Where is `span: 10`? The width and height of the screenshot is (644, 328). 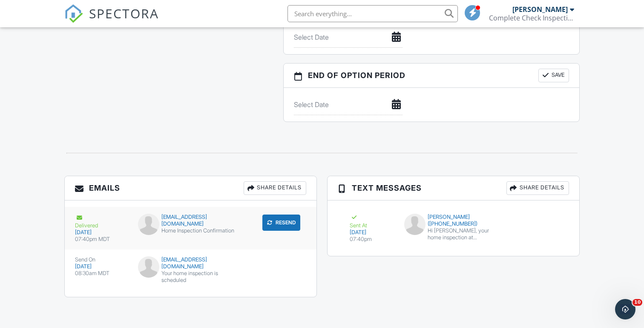
span: 10 is located at coordinates (638, 303).